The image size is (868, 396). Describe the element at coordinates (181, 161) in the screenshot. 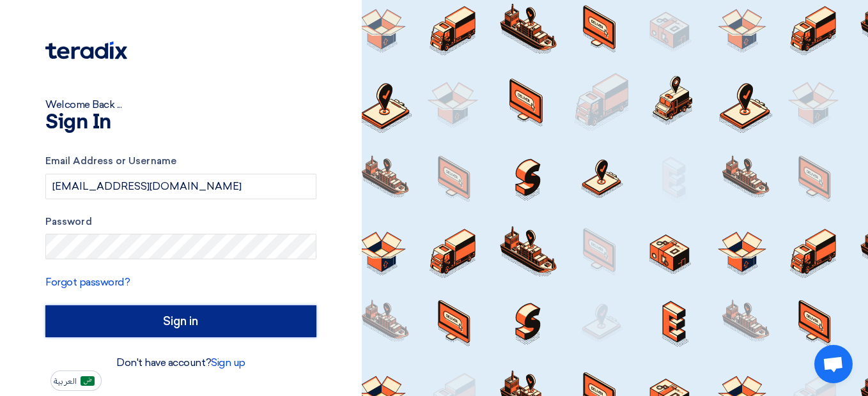

I see `label: Email Address or Username` at that location.